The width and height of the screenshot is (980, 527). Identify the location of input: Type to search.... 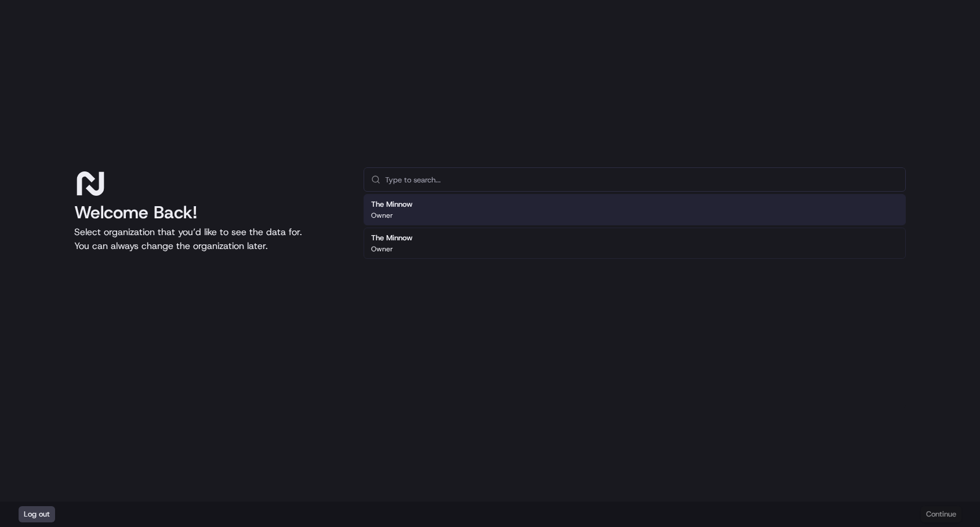
(641, 180).